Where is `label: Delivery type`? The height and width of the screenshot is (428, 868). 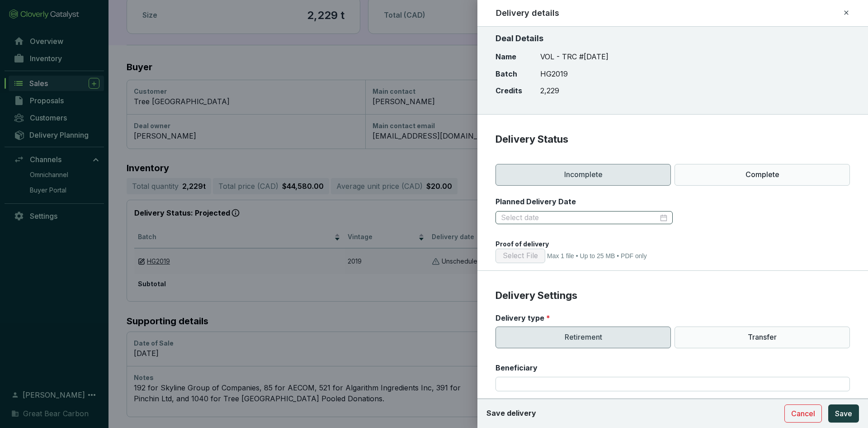 label: Delivery type is located at coordinates (522, 318).